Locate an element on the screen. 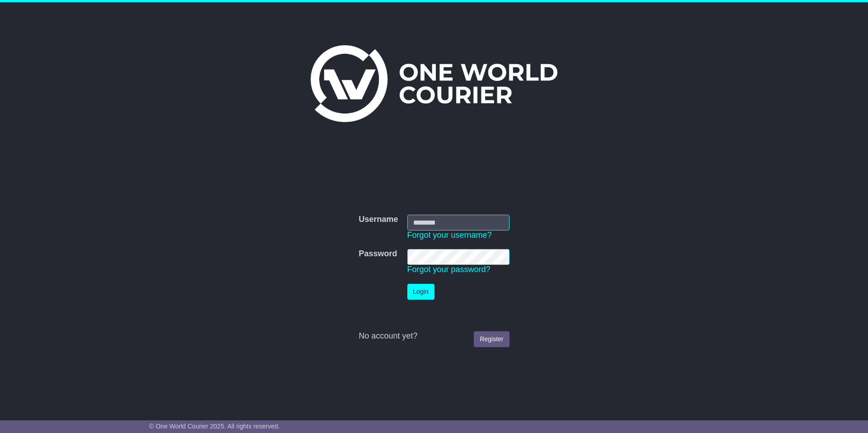  button: Login is located at coordinates (421, 291).